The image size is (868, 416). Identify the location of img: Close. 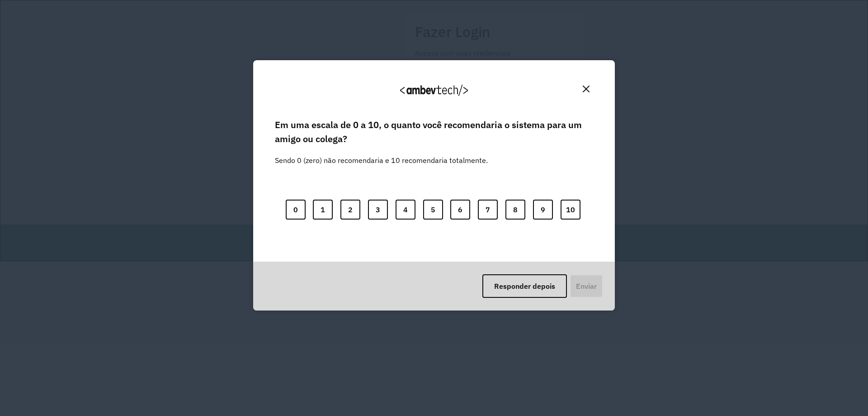
(586, 89).